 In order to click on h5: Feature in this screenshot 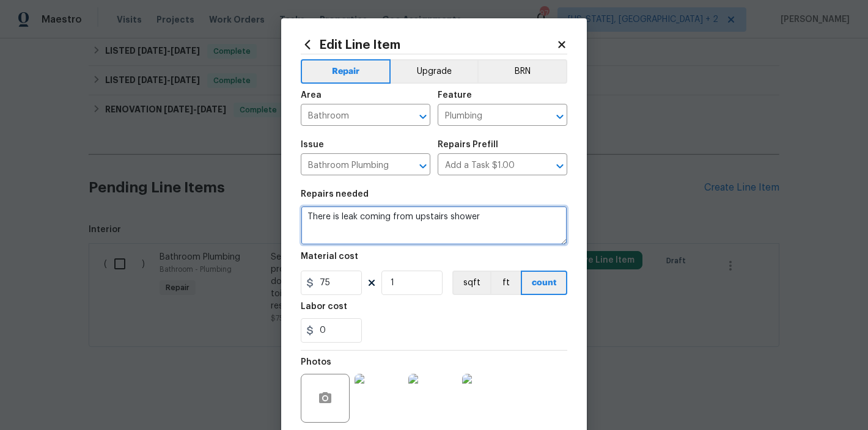, I will do `click(455, 95)`.